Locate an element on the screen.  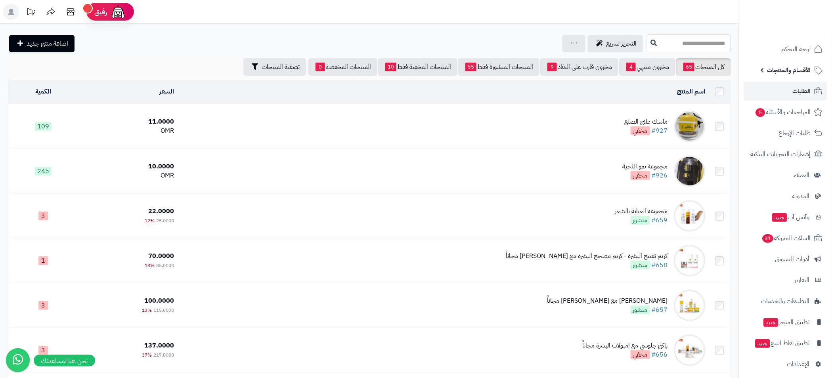
span: 18% is located at coordinates (149, 266).